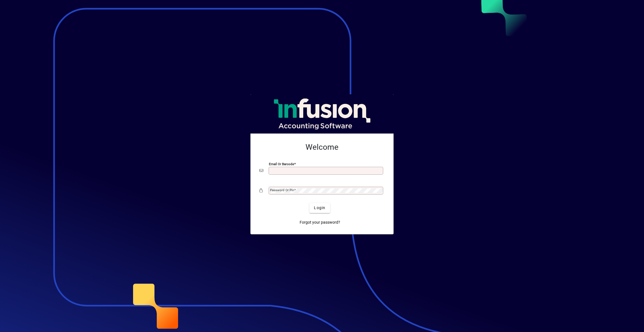 Image resolution: width=644 pixels, height=332 pixels. I want to click on span: Login, so click(320, 208).